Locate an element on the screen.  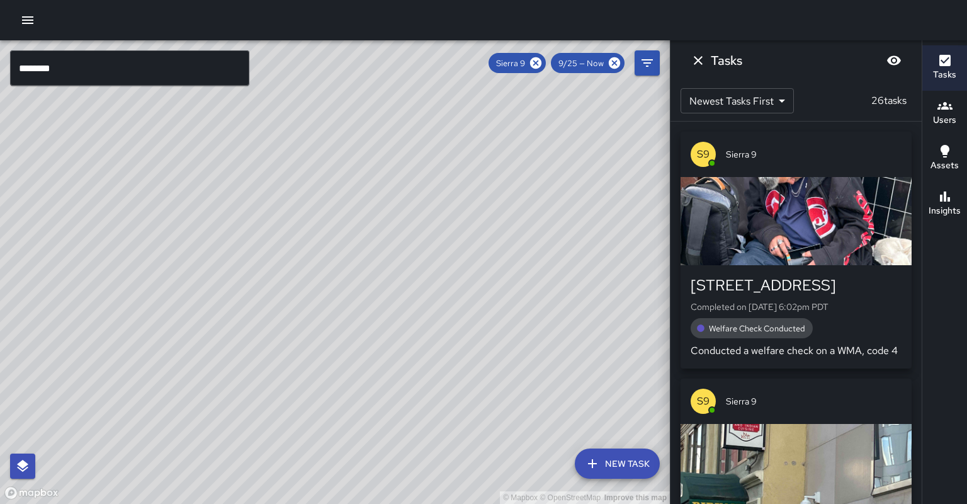
p: Conducted a welfare check on a WMA, code 4 is located at coordinates (796, 351).